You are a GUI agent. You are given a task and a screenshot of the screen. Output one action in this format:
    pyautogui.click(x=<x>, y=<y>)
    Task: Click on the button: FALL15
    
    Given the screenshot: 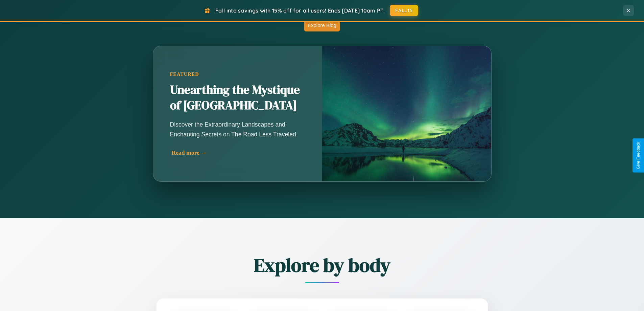 What is the action you would take?
    pyautogui.click(x=404, y=11)
    